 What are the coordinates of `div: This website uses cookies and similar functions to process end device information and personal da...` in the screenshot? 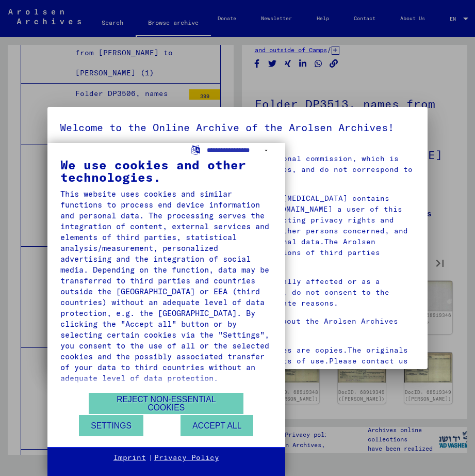 It's located at (166, 286).